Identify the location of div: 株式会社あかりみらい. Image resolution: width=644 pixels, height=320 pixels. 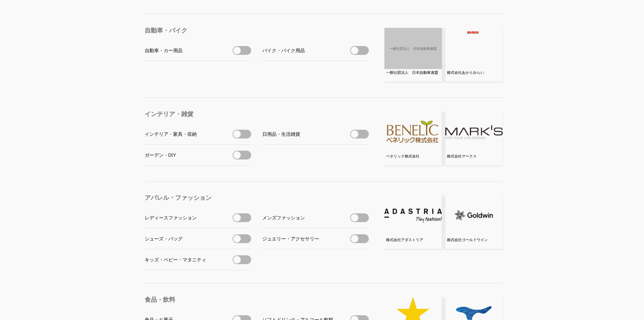
(474, 75).